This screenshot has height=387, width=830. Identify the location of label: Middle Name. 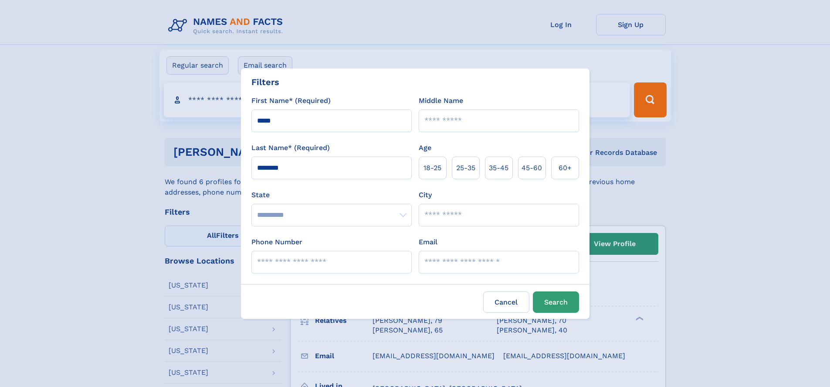
(441, 101).